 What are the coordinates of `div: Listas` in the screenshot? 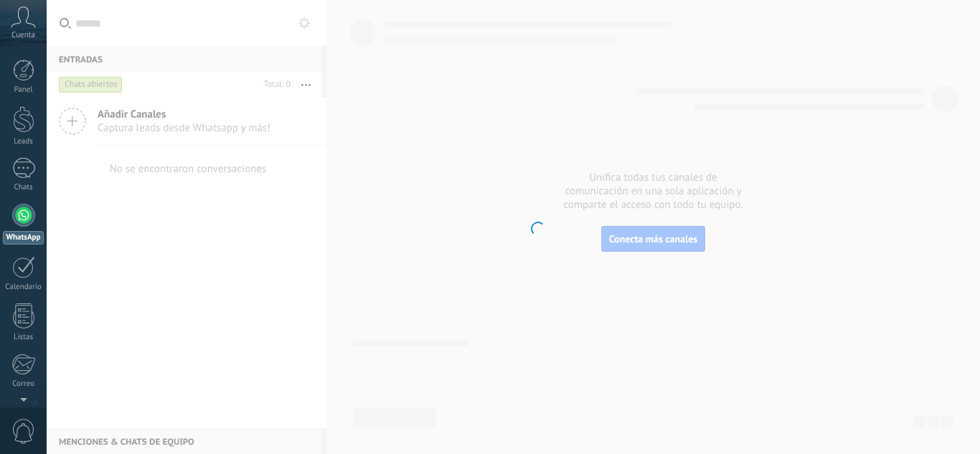 It's located at (24, 337).